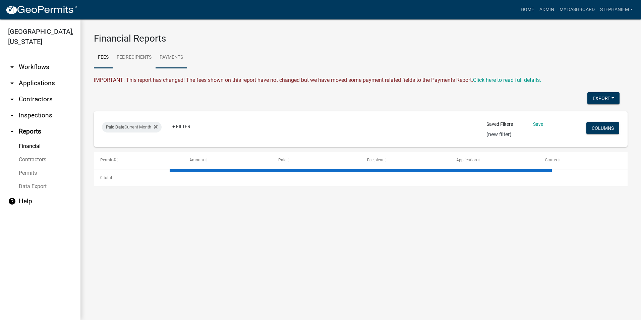 The width and height of the screenshot is (641, 320). Describe the element at coordinates (603, 128) in the screenshot. I see `button: Columns` at that location.